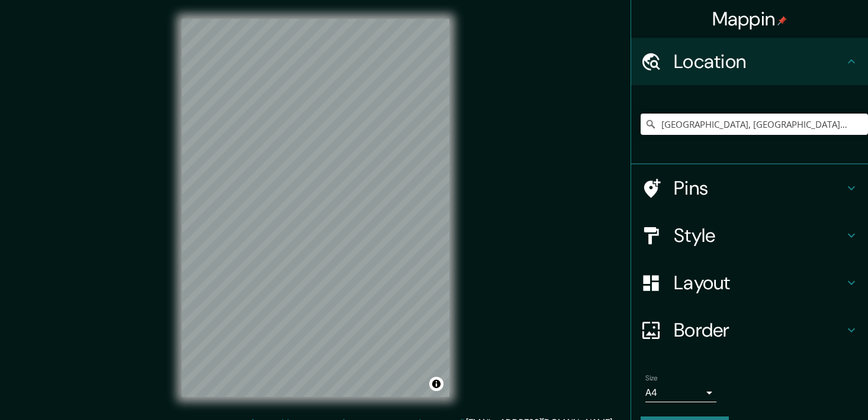 The width and height of the screenshot is (868, 420). What do you see at coordinates (759, 62) in the screenshot?
I see `h4: Location` at bounding box center [759, 62].